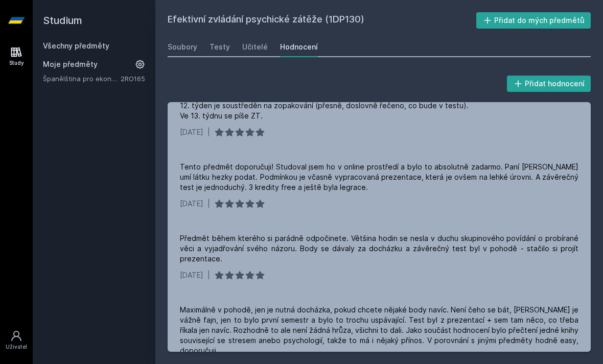 The width and height of the screenshot is (603, 364). I want to click on button: Přidat do mých předmětů, so click(533, 20).